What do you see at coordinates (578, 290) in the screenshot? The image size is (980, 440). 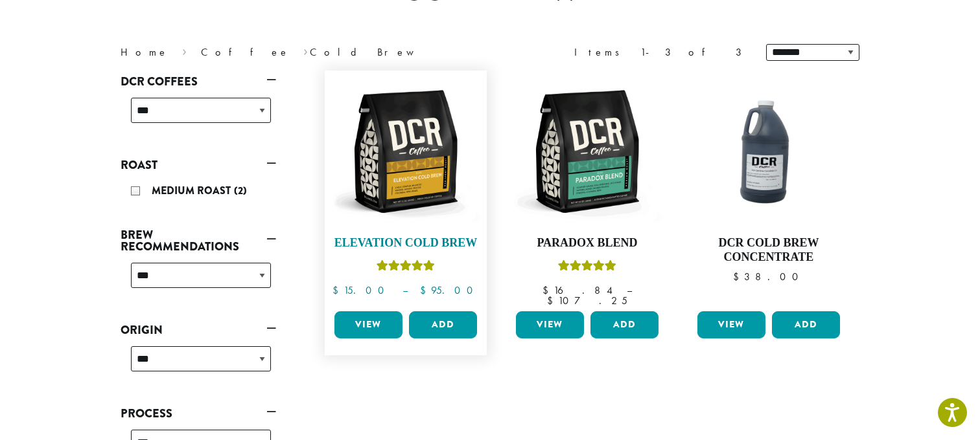 I see `bdi: 16.84` at bounding box center [578, 290].